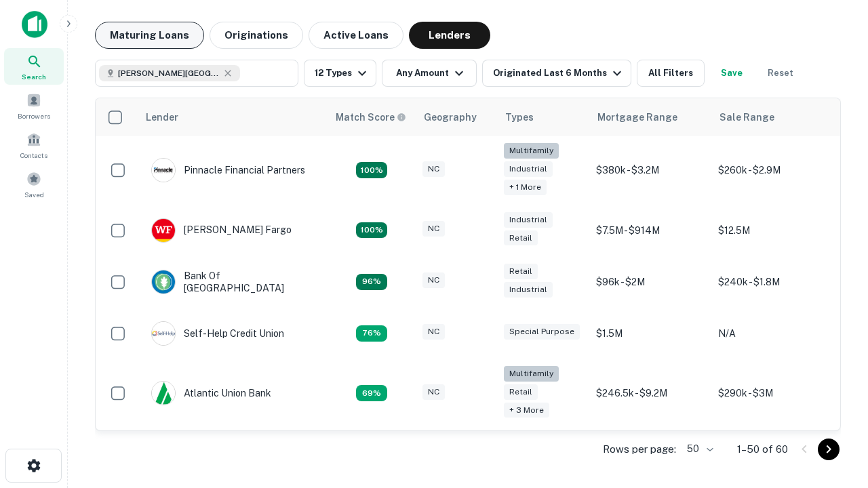  What do you see at coordinates (772, 333) in the screenshot?
I see `td: N/A` at bounding box center [772, 333].